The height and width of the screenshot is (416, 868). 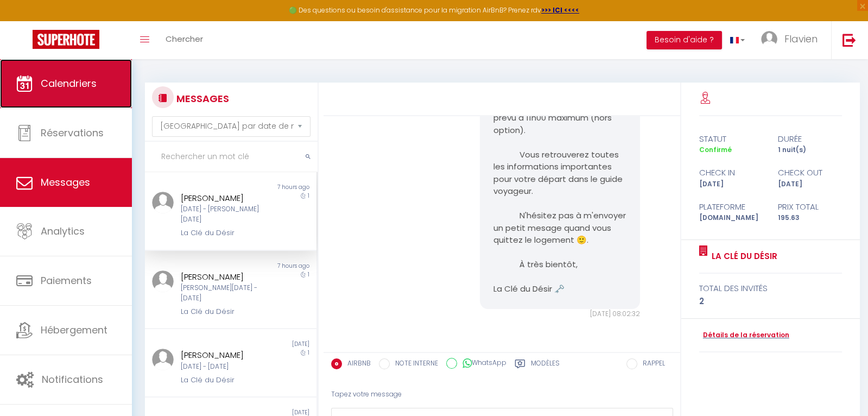 I want to click on label: AIRBNB, so click(x=356, y=365).